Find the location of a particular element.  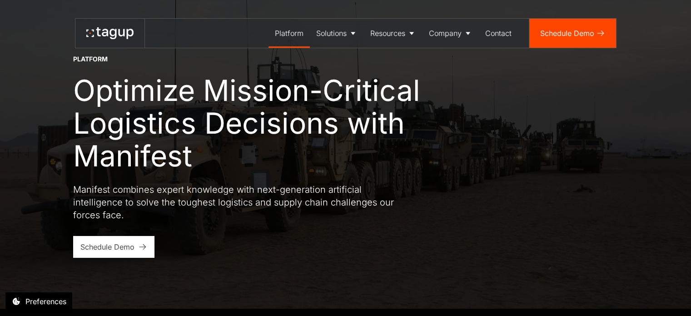

a: Solutions is located at coordinates (337, 33).